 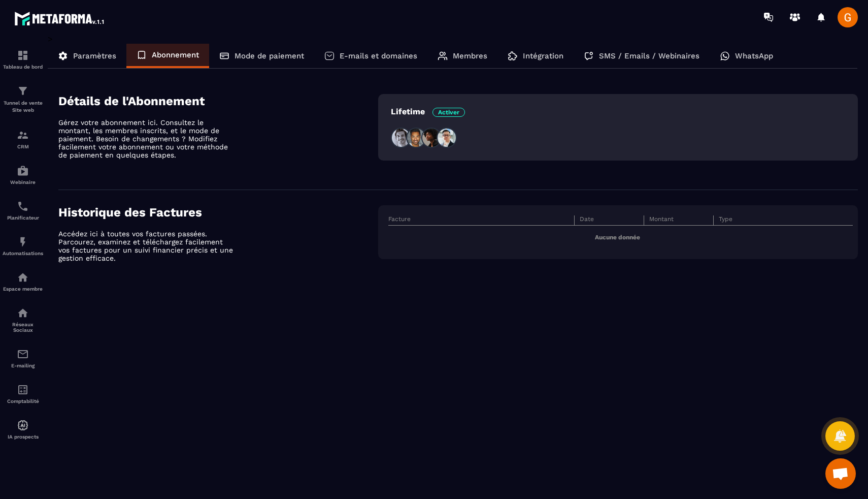 What do you see at coordinates (23, 147) in the screenshot?
I see `p: CRM` at bounding box center [23, 147].